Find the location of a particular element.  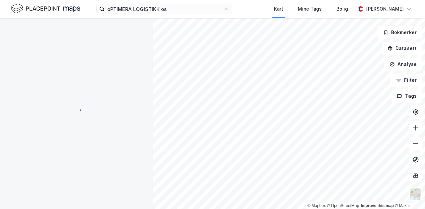

a: Mapbox is located at coordinates (316, 206).